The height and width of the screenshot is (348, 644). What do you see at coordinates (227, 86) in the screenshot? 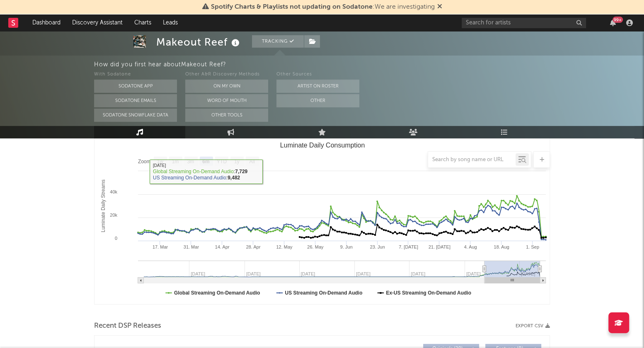
I see `button: On My Own` at bounding box center [227, 86].